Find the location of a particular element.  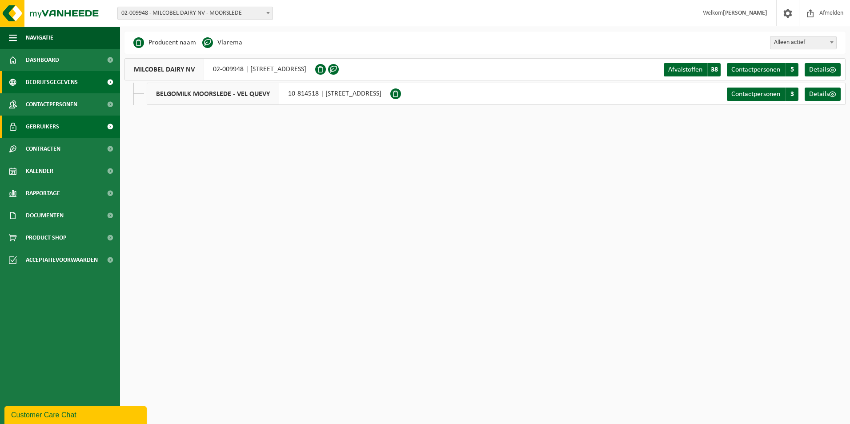

span: Navigatie is located at coordinates (40, 38).